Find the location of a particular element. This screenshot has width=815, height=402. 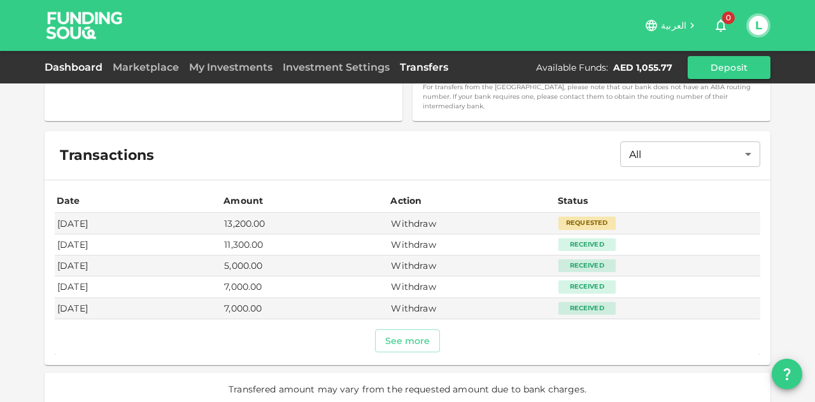

td: 5,000.00 is located at coordinates (305, 266).